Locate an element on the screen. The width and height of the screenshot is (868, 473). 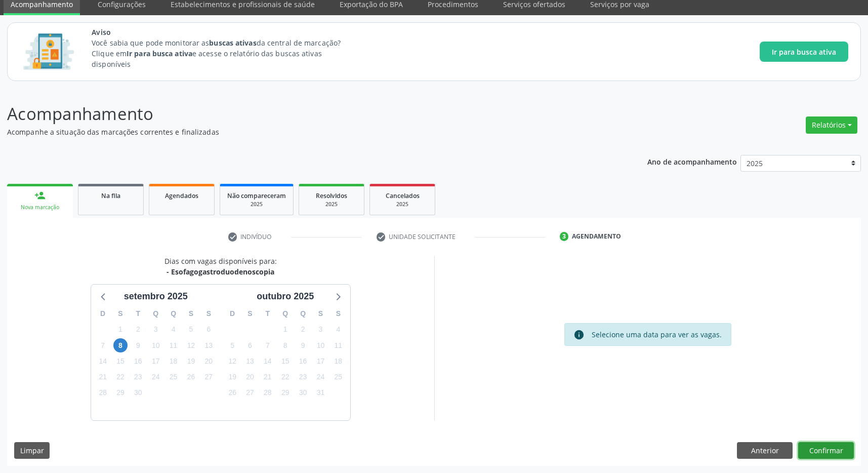
span: quinta-feira, 4 de setembro de 2025 is located at coordinates (173, 329).